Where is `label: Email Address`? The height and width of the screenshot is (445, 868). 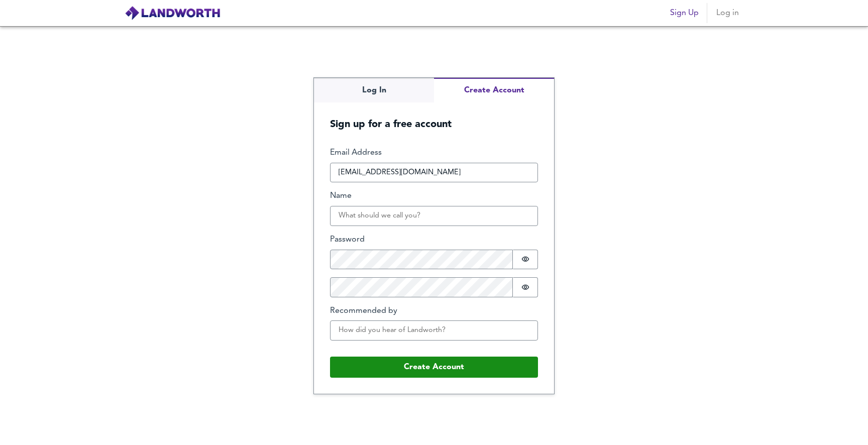 label: Email Address is located at coordinates (434, 153).